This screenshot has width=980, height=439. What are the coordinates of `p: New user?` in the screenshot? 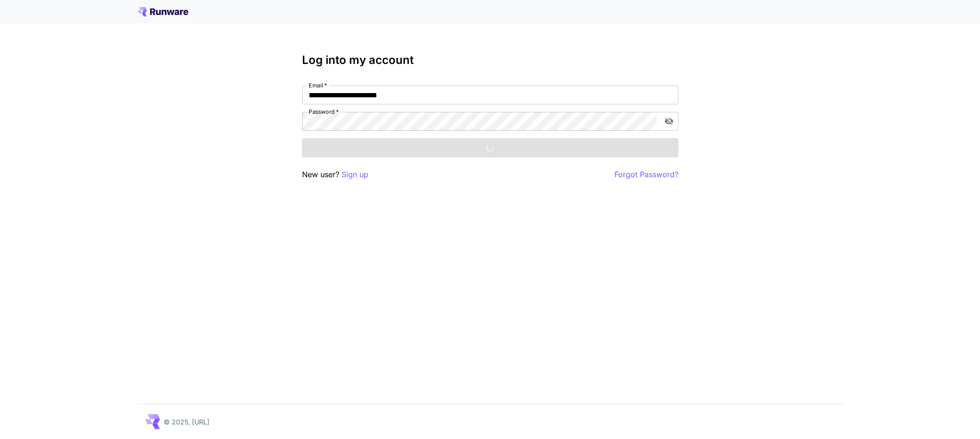 It's located at (335, 175).